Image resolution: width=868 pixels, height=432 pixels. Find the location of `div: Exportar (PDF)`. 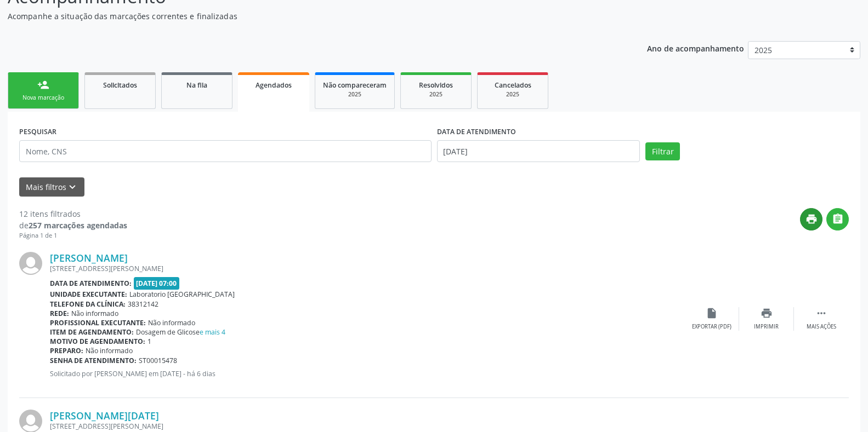

div: Exportar (PDF) is located at coordinates (711, 327).